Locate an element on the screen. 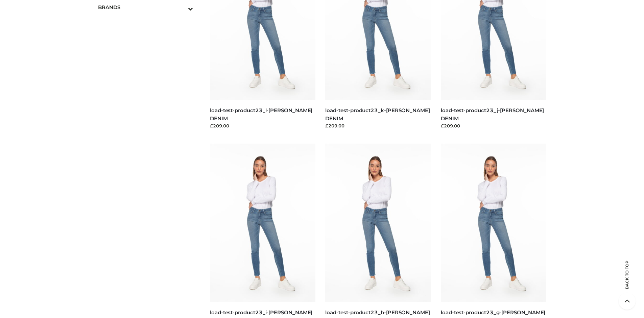  span: BRANDS is located at coordinates (145, 7).